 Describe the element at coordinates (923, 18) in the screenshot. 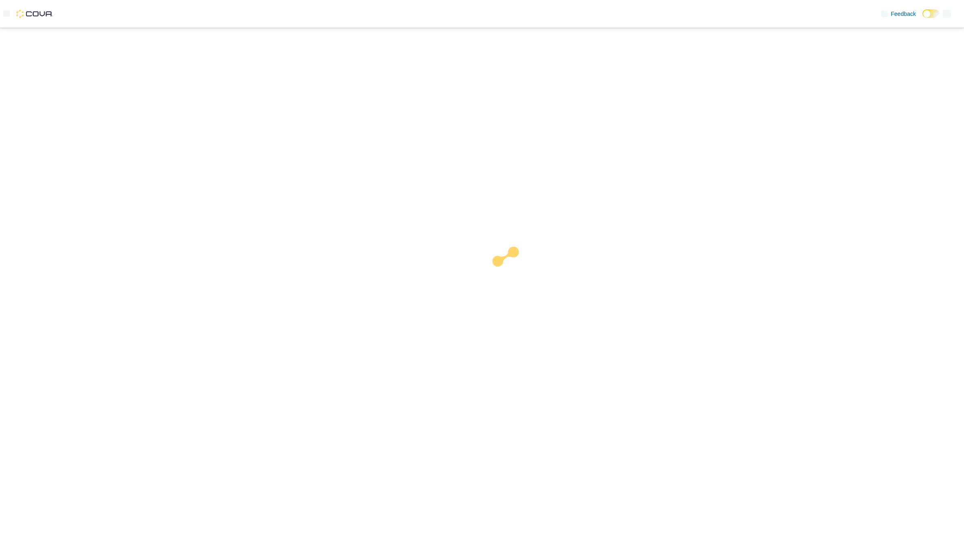

I see `span: Dark Mode` at that location.